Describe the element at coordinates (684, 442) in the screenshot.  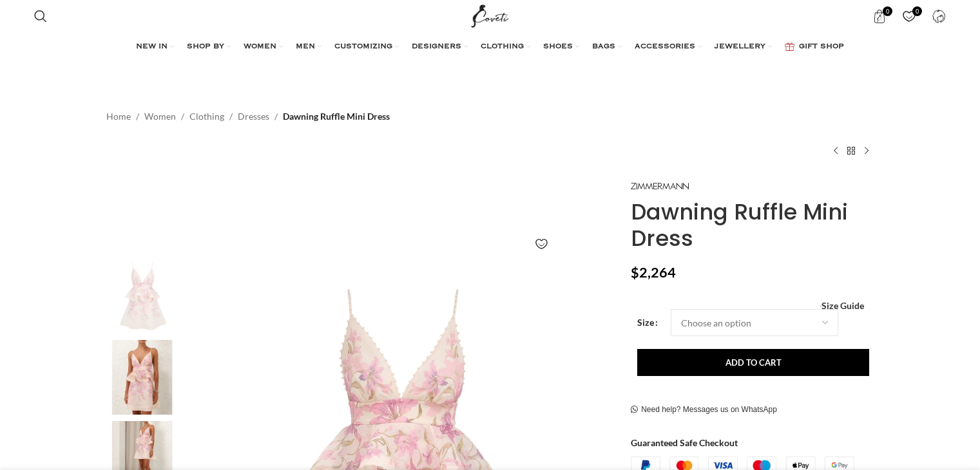
I see `strong: Guaranteed Safe Checkout` at that location.